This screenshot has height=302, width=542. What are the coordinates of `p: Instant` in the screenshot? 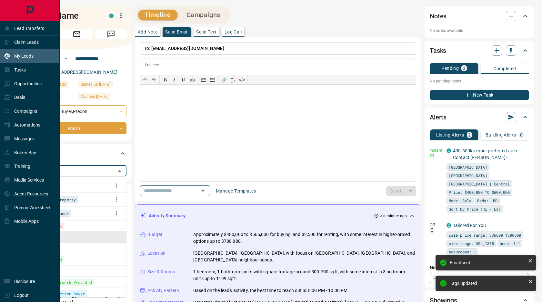 It's located at (436, 151).